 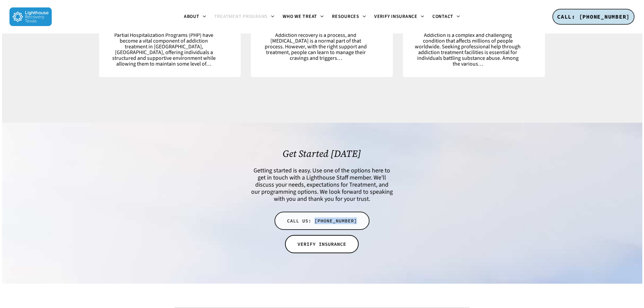 I want to click on a: Treatment Programs, so click(x=244, y=17).